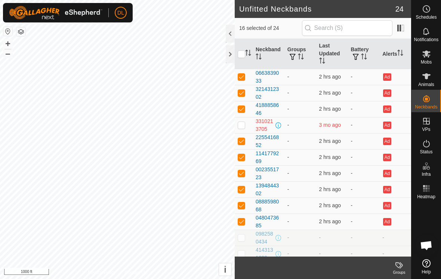 Image resolution: width=441 pixels, height=279 pixels. What do you see at coordinates (330, 125) in the screenshot?
I see `span: 3 Jul 2025 at 7:26 am` at bounding box center [330, 125].